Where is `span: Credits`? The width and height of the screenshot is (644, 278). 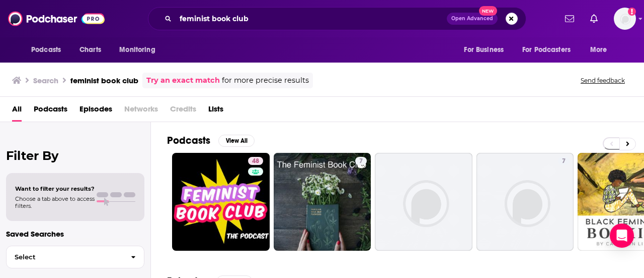 span: Credits is located at coordinates (183, 111).